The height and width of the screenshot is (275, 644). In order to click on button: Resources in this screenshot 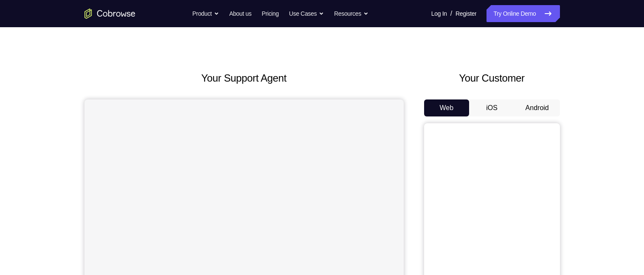, I will do `click(351, 14)`.